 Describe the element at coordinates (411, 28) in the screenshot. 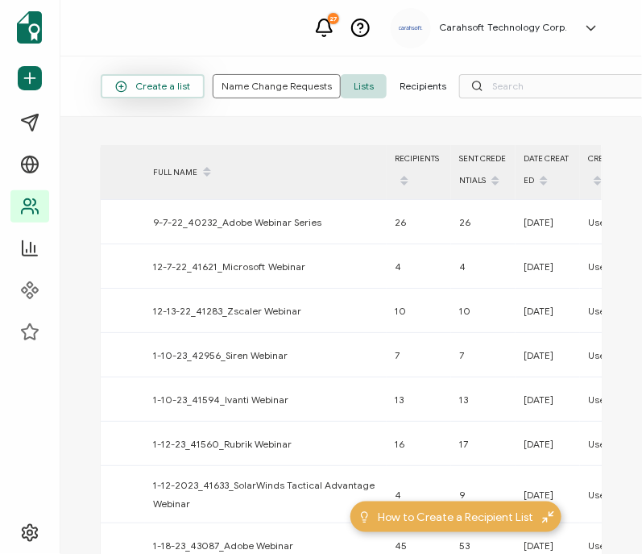

I see `img: a9ee5910-6a38-4b3f-8289-cffb42fa798b.svg` at that location.